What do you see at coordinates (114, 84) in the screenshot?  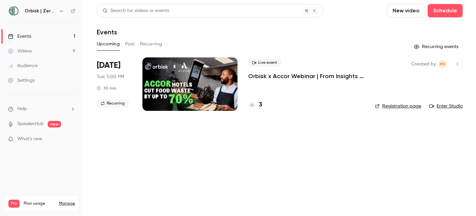 I see `div: Sep 16 Tue, 5:00 PM (Europe/Amsterdam)` at bounding box center [114, 84].